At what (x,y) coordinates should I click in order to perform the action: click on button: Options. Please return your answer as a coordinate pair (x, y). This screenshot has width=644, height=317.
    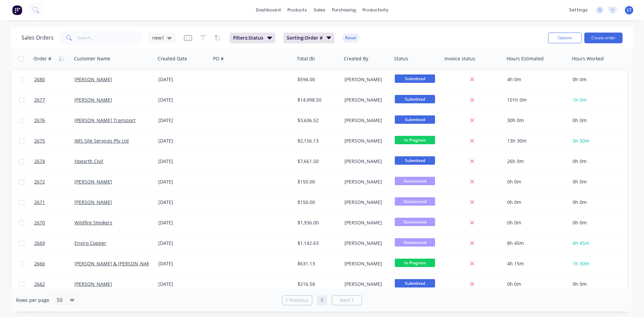
    Looking at the image, I should click on (565, 38).